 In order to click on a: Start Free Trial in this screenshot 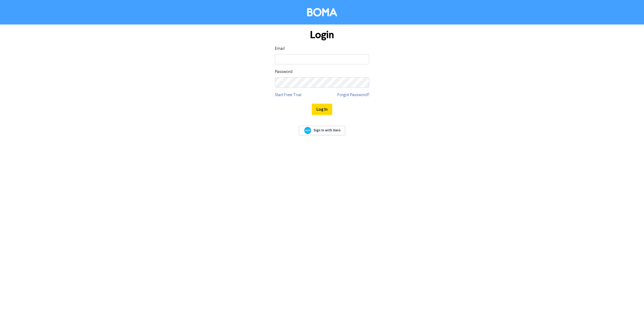, I will do `click(288, 95)`.